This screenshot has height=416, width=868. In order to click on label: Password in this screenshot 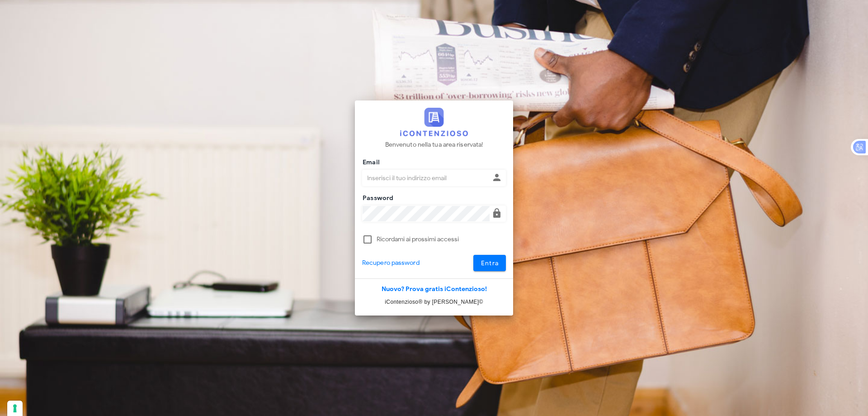, I will do `click(377, 198)`.